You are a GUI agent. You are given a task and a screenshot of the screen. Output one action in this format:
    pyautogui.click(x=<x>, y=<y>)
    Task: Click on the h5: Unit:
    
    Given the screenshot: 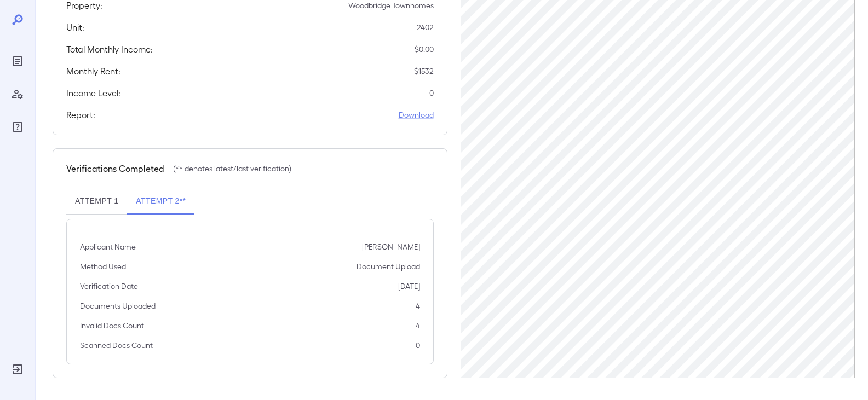 What is the action you would take?
    pyautogui.click(x=75, y=27)
    